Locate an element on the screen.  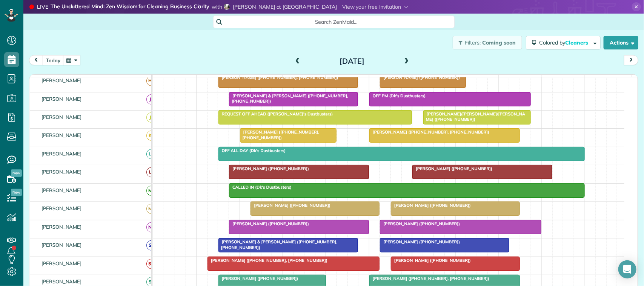
span: 7am is located at coordinates (160, 79).